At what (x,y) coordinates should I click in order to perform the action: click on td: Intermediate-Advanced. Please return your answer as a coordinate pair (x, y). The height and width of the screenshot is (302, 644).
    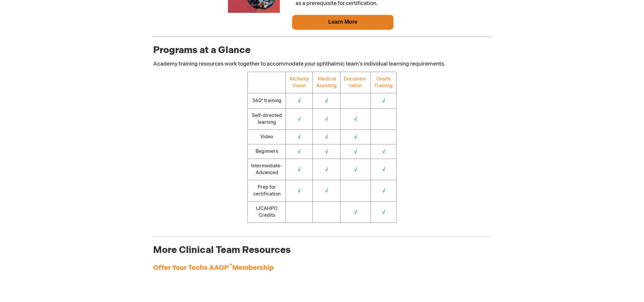
    Looking at the image, I should click on (267, 169).